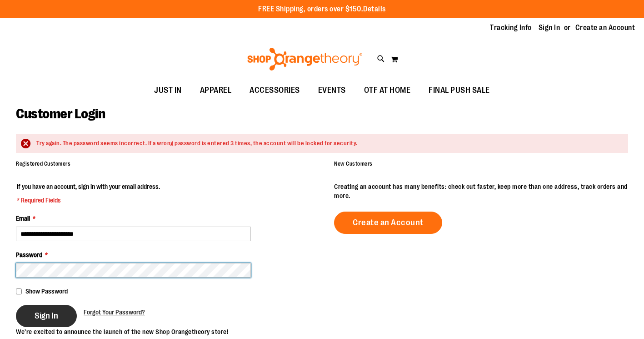 The width and height of the screenshot is (644, 339). What do you see at coordinates (88, 193) in the screenshot?
I see `legend: If you have an account, sign in with your email address.` at bounding box center [88, 193].